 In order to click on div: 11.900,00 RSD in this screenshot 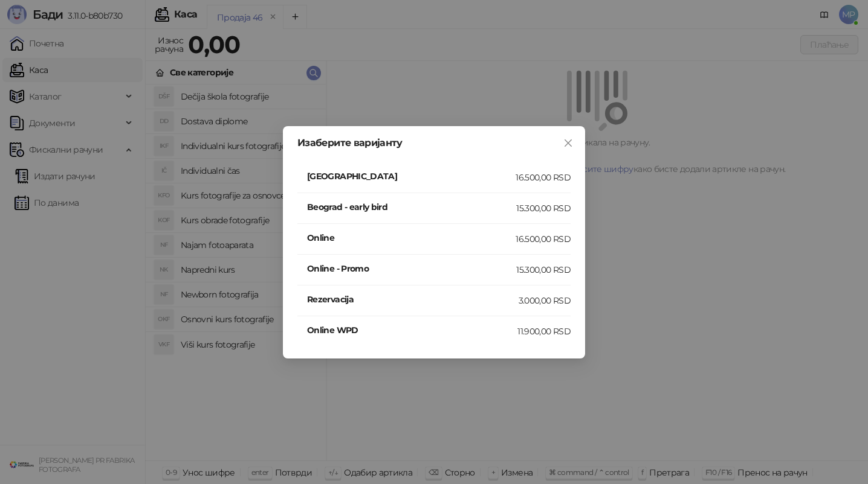, I will do `click(544, 332)`.